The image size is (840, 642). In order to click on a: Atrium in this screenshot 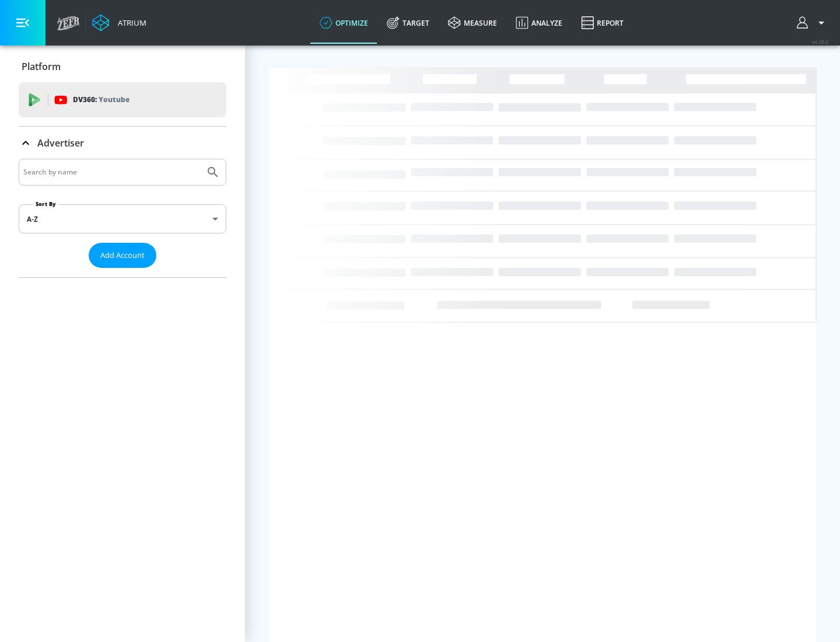, I will do `click(119, 22)`.